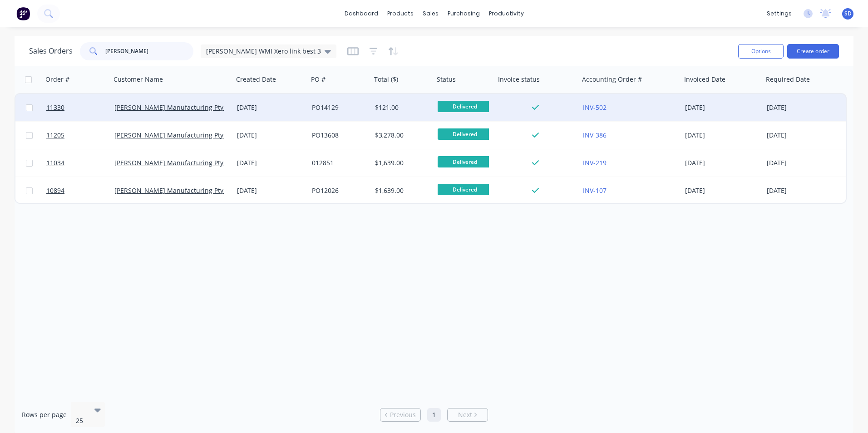 The image size is (868, 433). Describe the element at coordinates (338, 107) in the screenshot. I see `div: PO14129` at that location.